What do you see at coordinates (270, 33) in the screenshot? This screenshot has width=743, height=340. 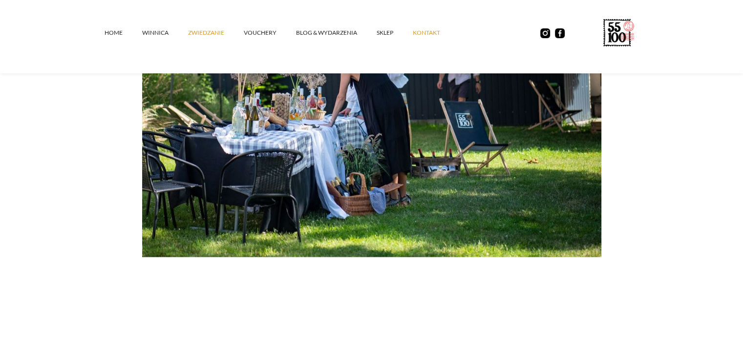 I see `a: vouchery` at bounding box center [270, 33].